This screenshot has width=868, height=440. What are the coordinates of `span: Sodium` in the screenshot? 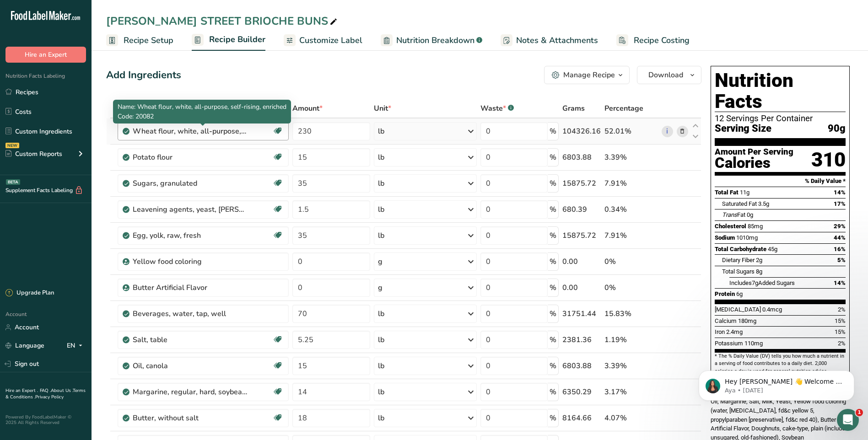 It's located at (725, 237).